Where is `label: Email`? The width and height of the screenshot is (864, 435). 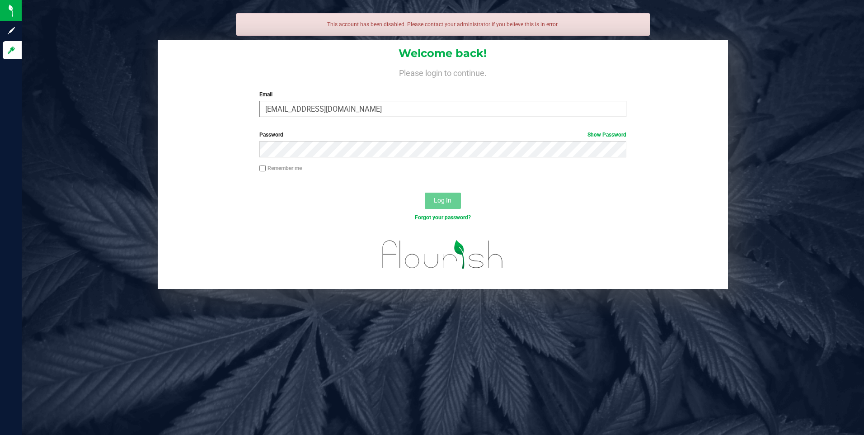
label: Email is located at coordinates (443, 94).